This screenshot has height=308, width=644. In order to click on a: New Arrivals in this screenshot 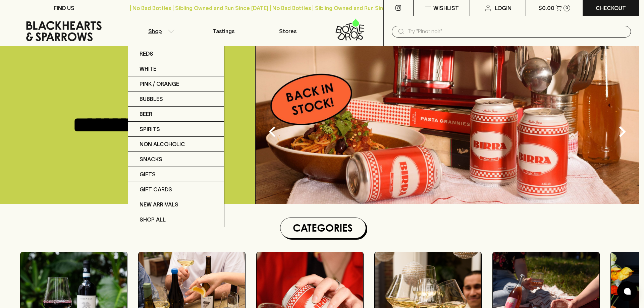, I will do `click(176, 204)`.